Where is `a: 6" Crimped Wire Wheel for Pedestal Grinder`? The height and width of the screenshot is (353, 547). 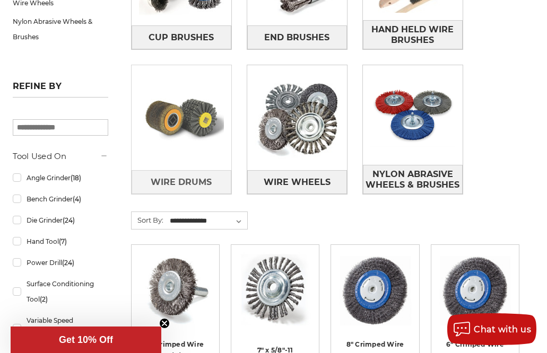
a: 6" Crimped Wire Wheel for Pedestal Grinder is located at coordinates (475, 289).